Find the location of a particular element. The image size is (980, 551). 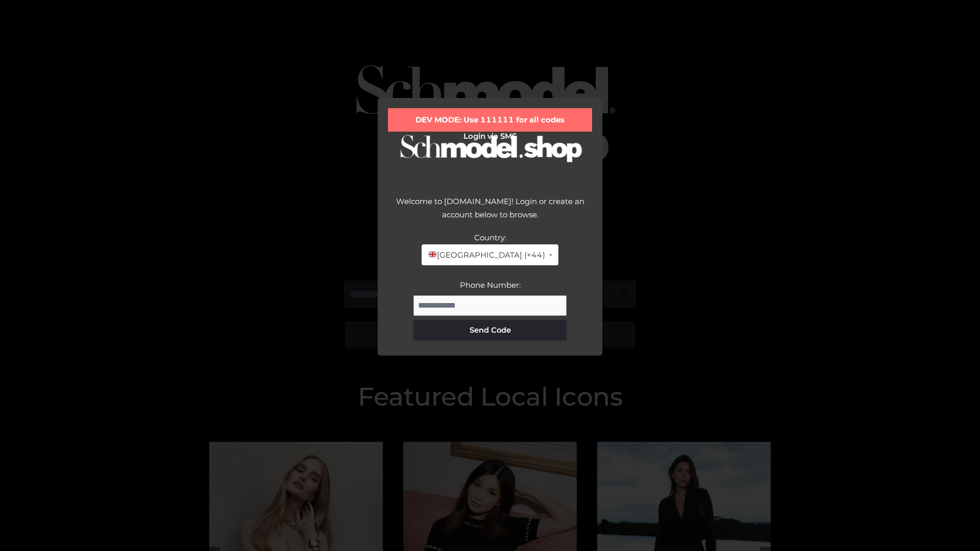

label: Phone Number: is located at coordinates (490, 285).